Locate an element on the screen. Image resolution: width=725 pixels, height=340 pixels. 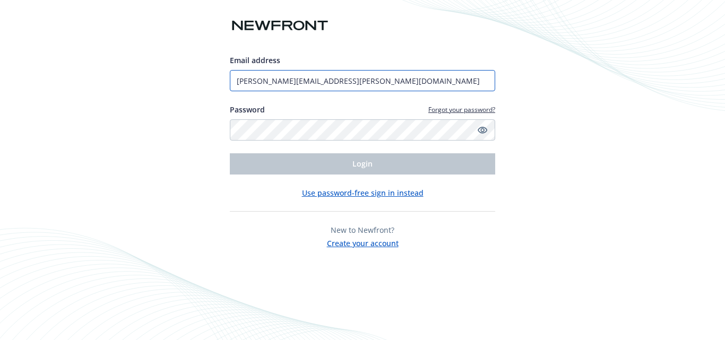
a: Forgot your password? is located at coordinates (462, 109).